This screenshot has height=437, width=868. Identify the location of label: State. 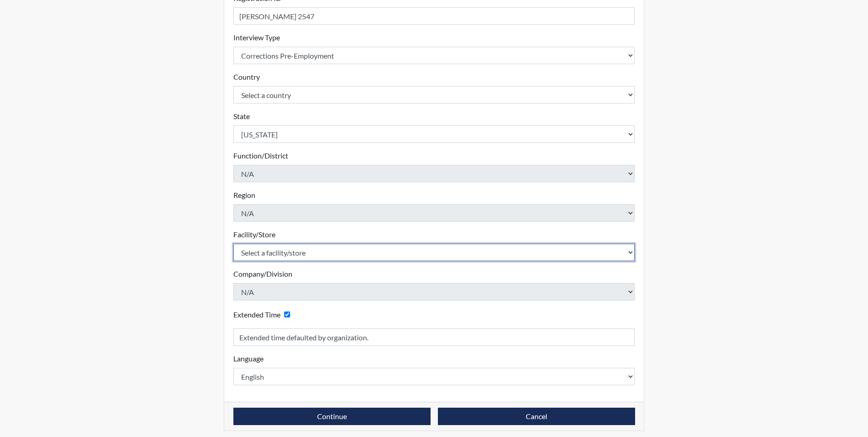
(241, 116).